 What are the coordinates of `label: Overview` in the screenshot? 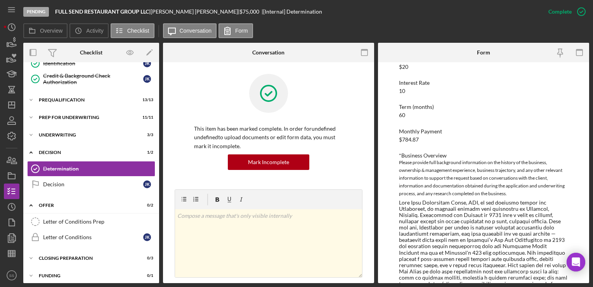 It's located at (51, 31).